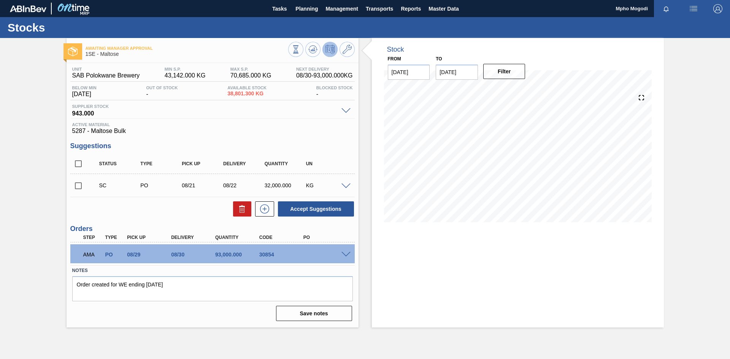  What do you see at coordinates (120, 185) in the screenshot?
I see `div: Suggestion Created` at bounding box center [120, 185].